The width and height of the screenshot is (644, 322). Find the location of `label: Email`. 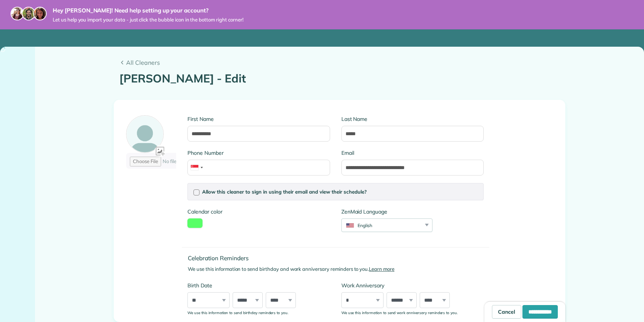

label: Email is located at coordinates (412, 153).